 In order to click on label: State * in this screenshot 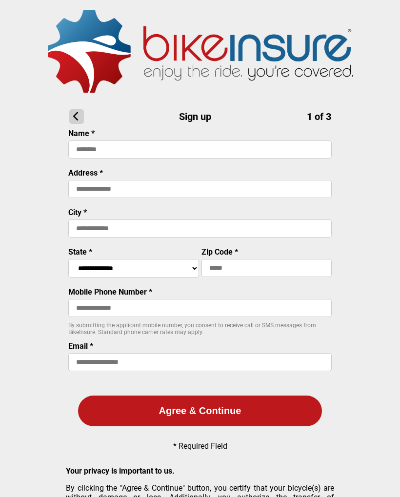, I will do `click(80, 251)`.